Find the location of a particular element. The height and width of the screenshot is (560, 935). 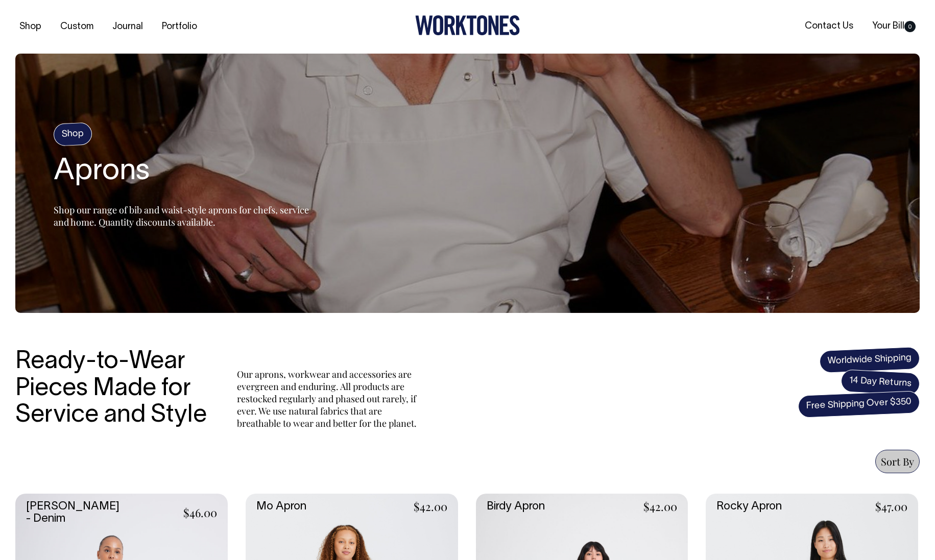

span: 0 is located at coordinates (910, 27).